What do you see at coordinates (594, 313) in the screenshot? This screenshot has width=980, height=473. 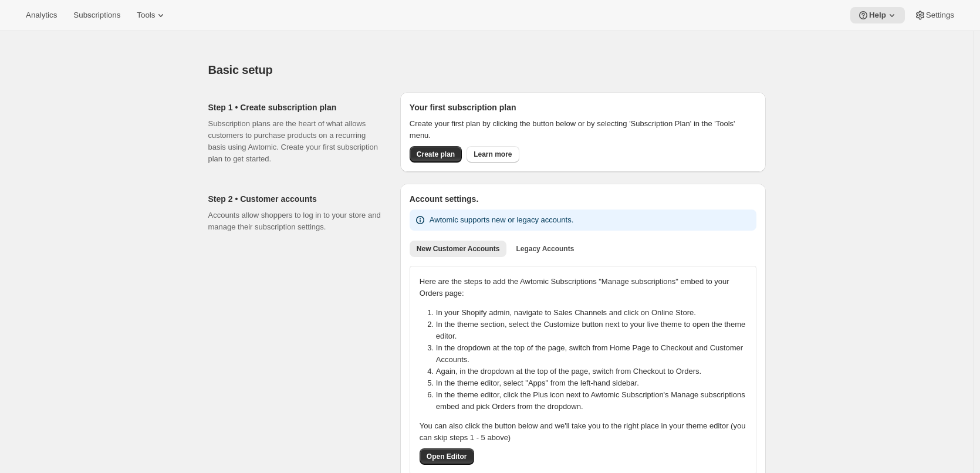 I see `li: In your Shopify admin, navigate to Sales Channels and click on Online Store.` at bounding box center [594, 313].